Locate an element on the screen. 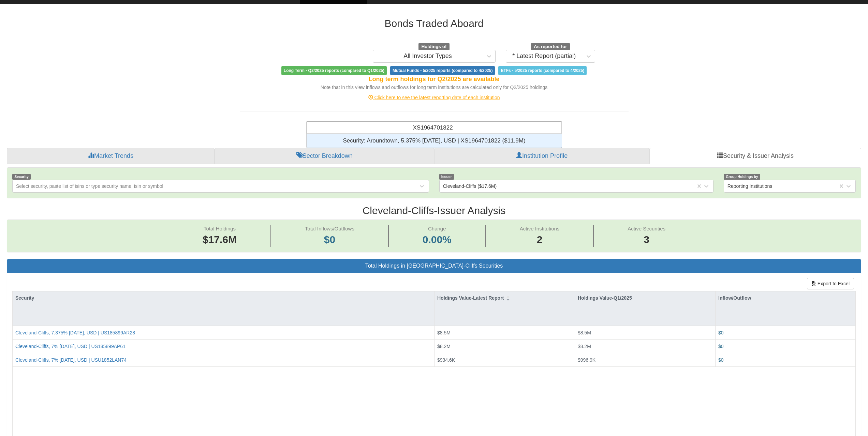 The height and width of the screenshot is (436, 868). span: ETFs - 5/2025 reports (compared to 4/2025) is located at coordinates (542, 71).